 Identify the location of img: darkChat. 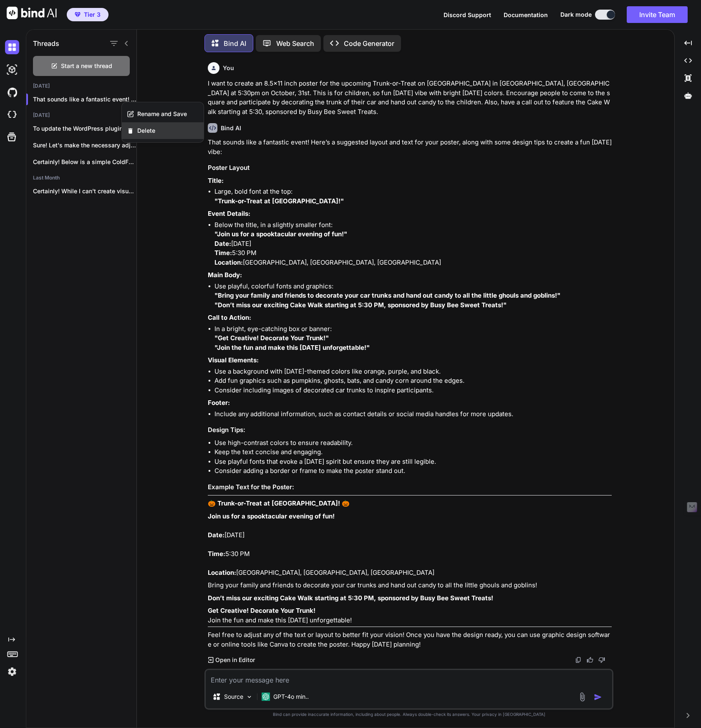
(12, 47).